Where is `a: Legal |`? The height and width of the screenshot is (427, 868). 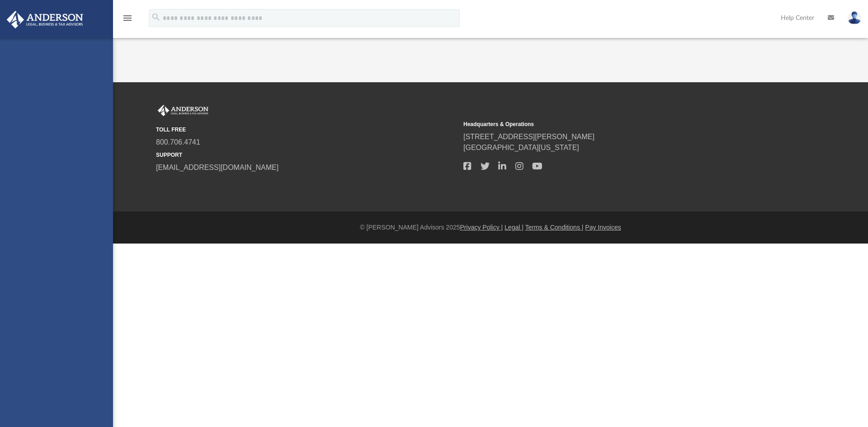
a: Legal | is located at coordinates (514, 228).